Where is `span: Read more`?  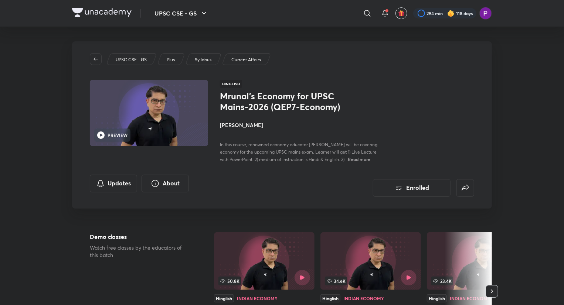
span: Read more is located at coordinates (359, 159).